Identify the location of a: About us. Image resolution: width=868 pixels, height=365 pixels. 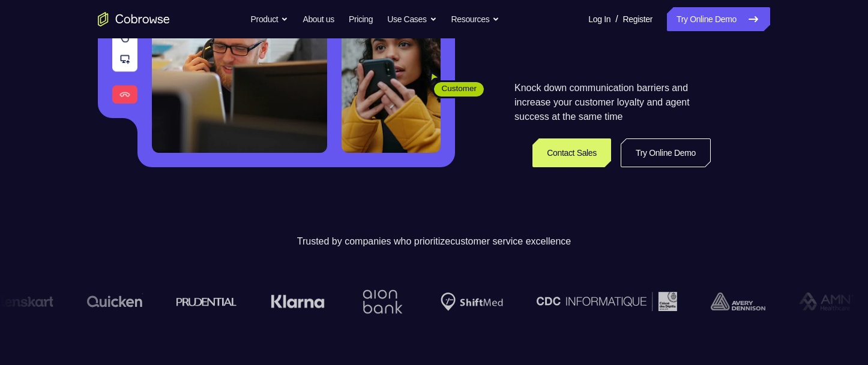
(318, 19).